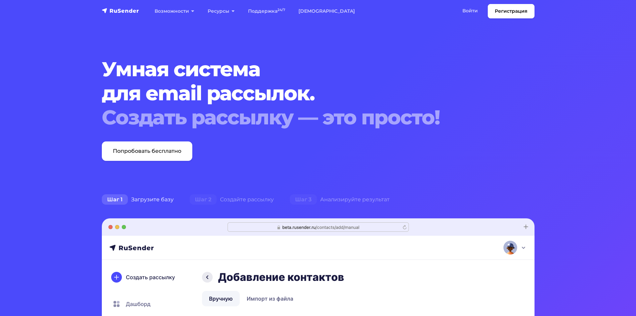  I want to click on a: Возможности, so click(174, 11).